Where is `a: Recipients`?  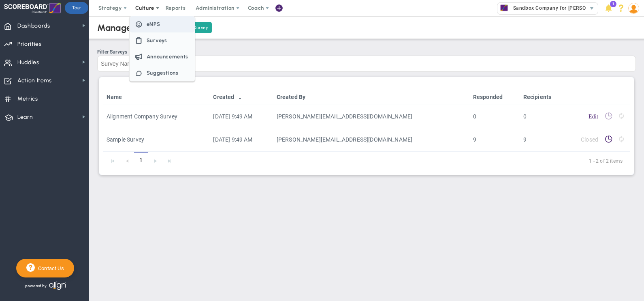
a: Recipients is located at coordinates (544, 97).